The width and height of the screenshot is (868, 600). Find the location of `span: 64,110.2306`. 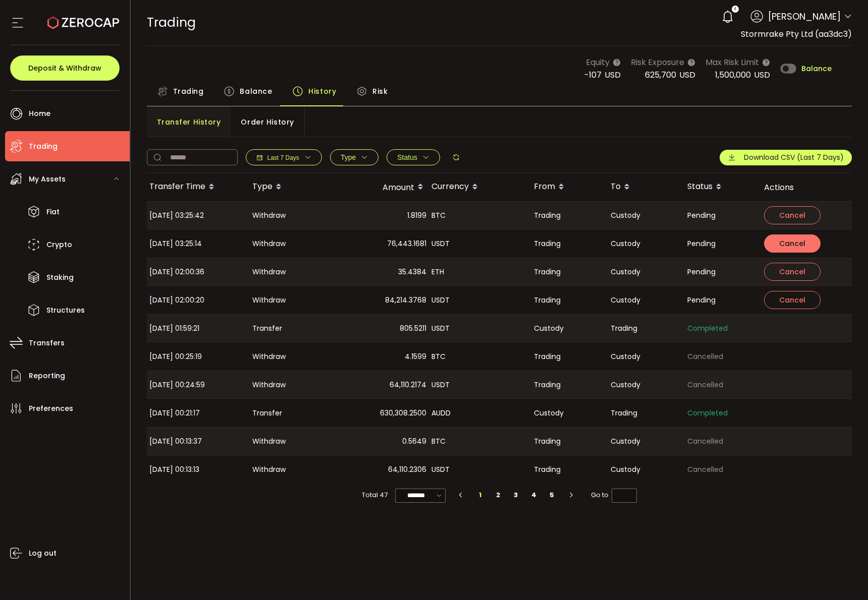

span: 64,110.2306 is located at coordinates (407, 469).